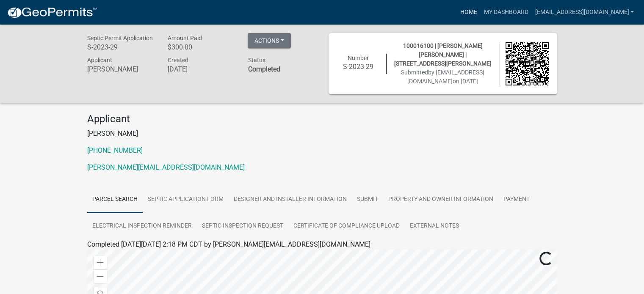 The height and width of the screenshot is (294, 644). I want to click on img: QR code, so click(527, 64).